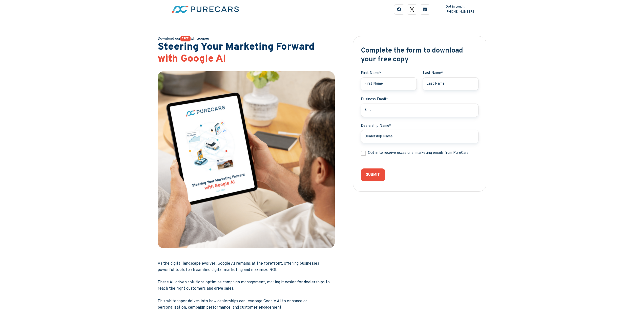  What do you see at coordinates (389, 84) in the screenshot?
I see `input: First Name` at bounding box center [389, 84].